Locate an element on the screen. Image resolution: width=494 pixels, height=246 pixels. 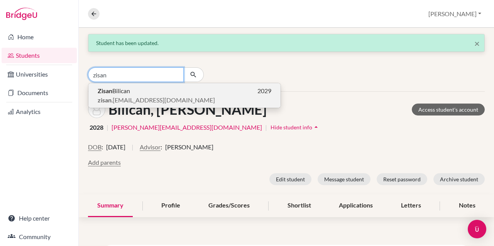
input: Find student by name... is located at coordinates (136, 75).